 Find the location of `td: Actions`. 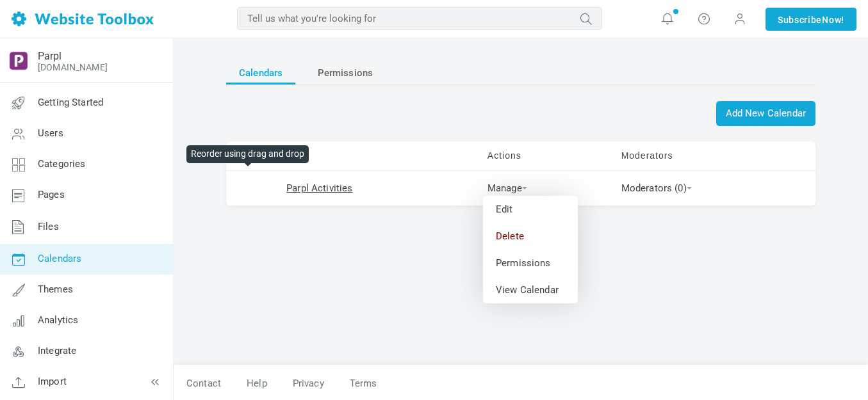

td: Actions is located at coordinates (544, 156).